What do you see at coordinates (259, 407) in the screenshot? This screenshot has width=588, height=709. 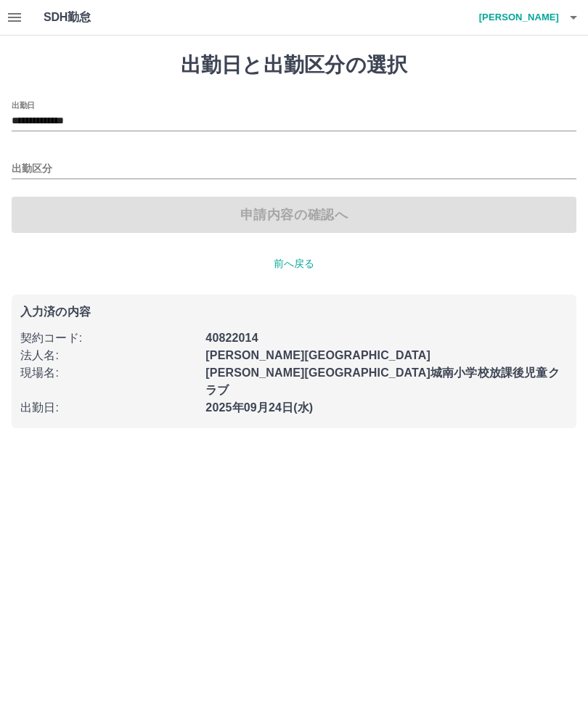 I see `b: 2025年09月24日(水)` at bounding box center [259, 407].